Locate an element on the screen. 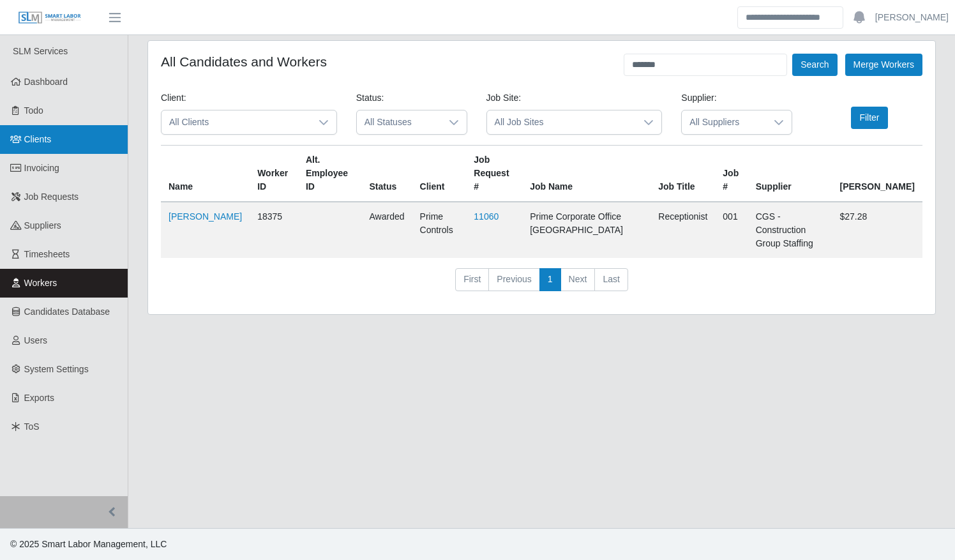 This screenshot has height=560, width=955. span: SLM Services is located at coordinates (40, 51).